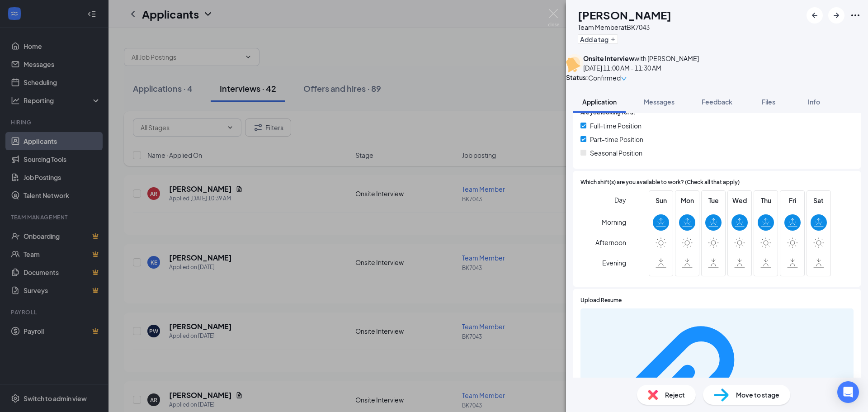  Describe the element at coordinates (766, 201) in the screenshot. I see `span: Thu` at that location.